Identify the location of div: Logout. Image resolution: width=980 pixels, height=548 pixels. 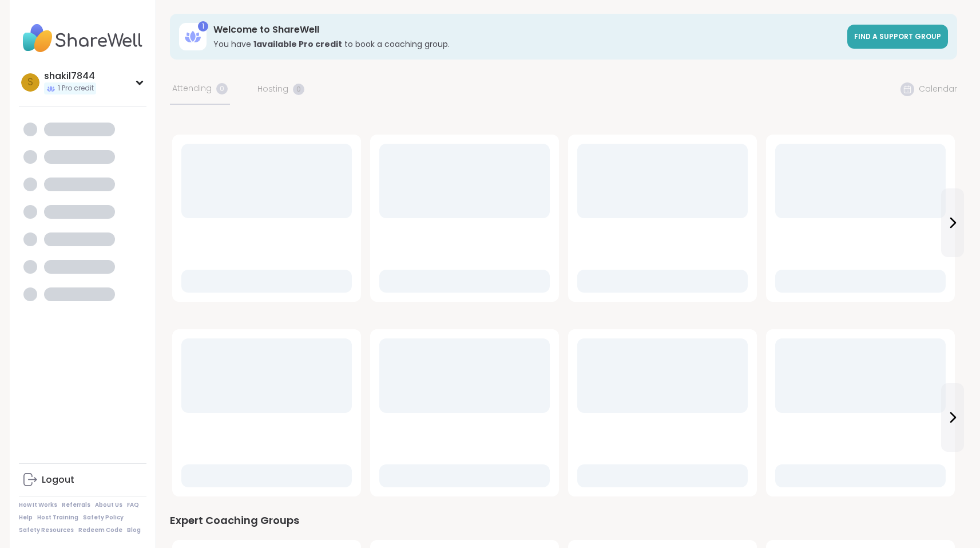
(58, 480).